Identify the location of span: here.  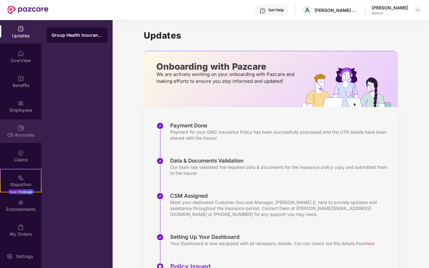
(369, 243).